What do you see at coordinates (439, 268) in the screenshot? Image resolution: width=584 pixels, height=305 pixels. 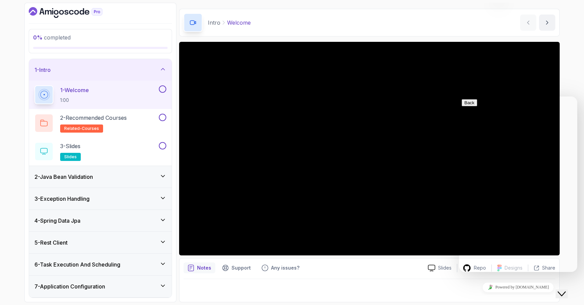 I see `a: Slides` at bounding box center [439, 268].